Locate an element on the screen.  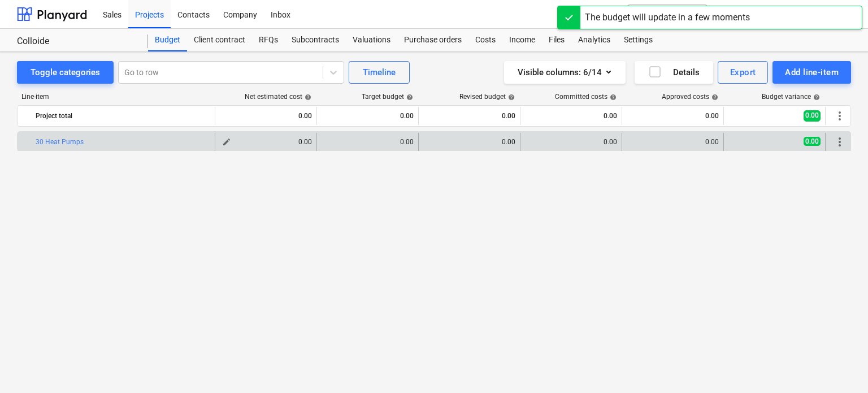
div: Export is located at coordinates (744, 72).